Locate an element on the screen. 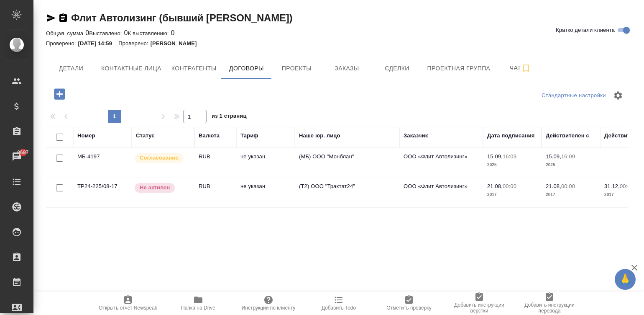  p: 31.12, is located at coordinates (611, 186).